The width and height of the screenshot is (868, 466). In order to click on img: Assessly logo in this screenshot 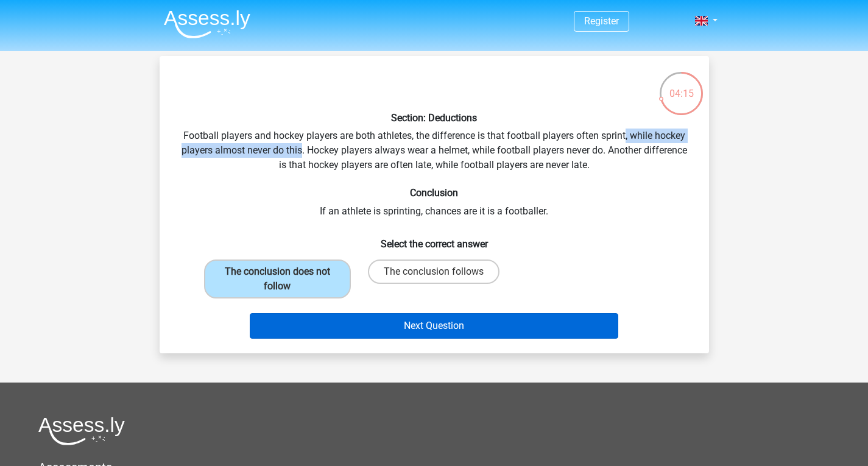, I will do `click(82, 431)`.